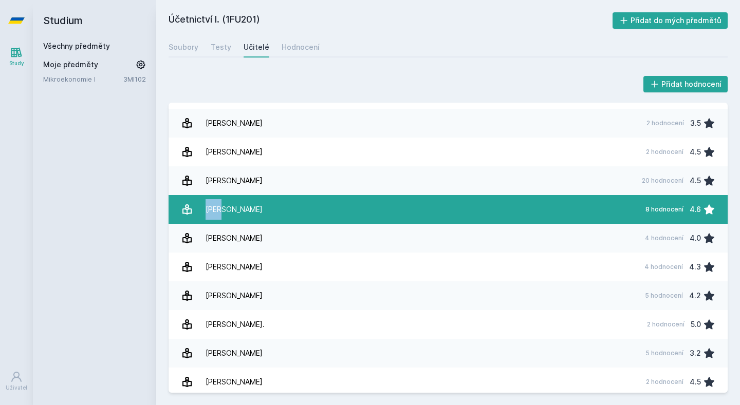 This screenshot has width=740, height=405. I want to click on a: Hodnocení, so click(301, 47).